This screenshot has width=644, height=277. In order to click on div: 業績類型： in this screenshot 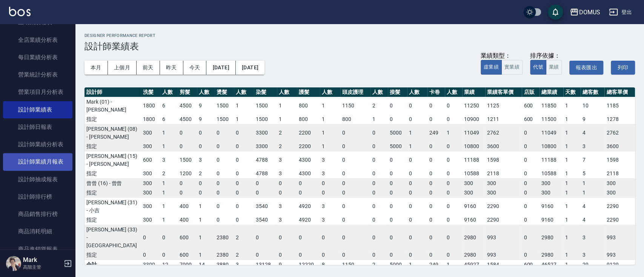, I will do `click(502, 56)`.